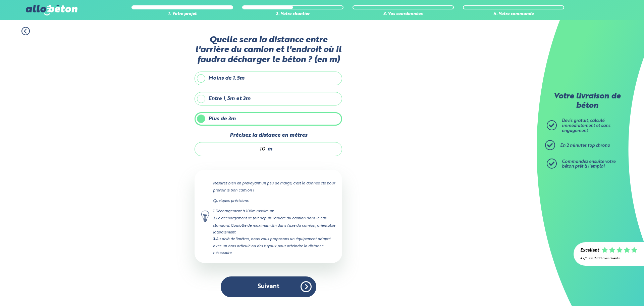  Describe the element at coordinates (182, 14) in the screenshot. I see `div: 1. Votre projet` at that location.